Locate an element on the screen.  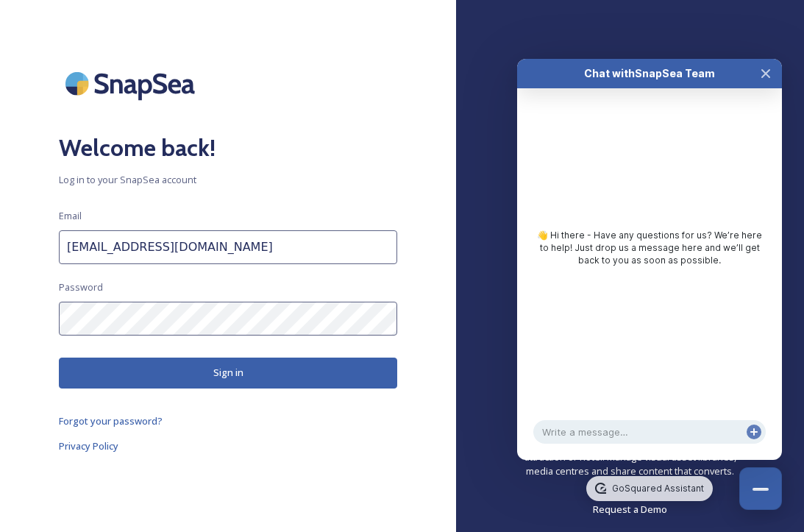
div: 👋 Hi there - Have any questions for us? We’re here to help! Just drop us a message here and we’ll... is located at coordinates (650, 248).